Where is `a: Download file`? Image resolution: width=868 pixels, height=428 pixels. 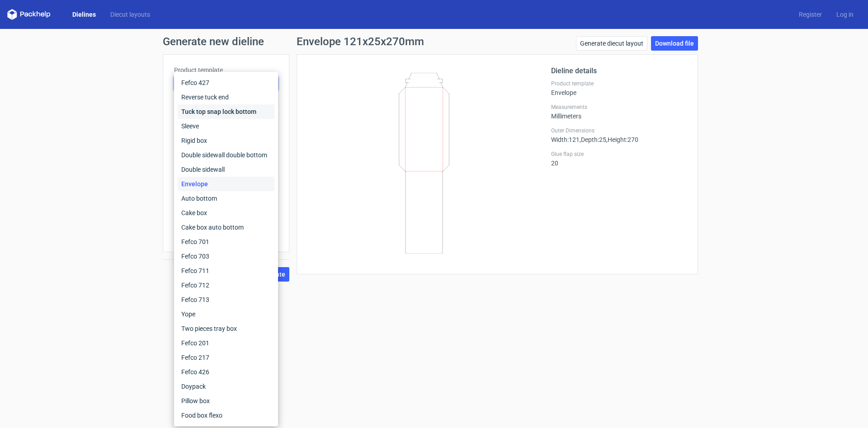 a: Download file is located at coordinates (675, 43).